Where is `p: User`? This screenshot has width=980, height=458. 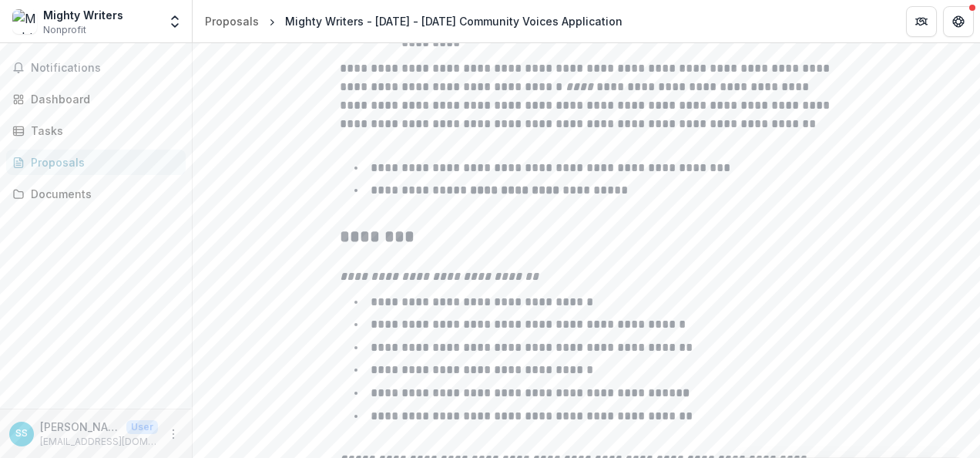 p: User is located at coordinates (142, 427).